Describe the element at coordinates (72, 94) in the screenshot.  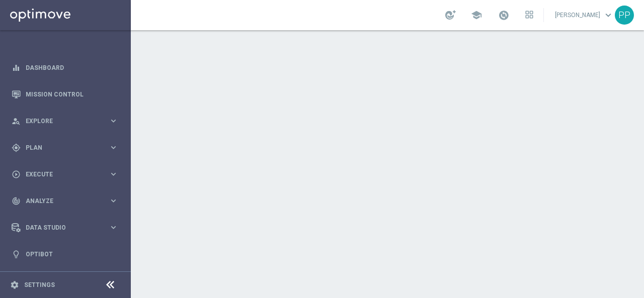
I see `a: Mission Control` at that location.